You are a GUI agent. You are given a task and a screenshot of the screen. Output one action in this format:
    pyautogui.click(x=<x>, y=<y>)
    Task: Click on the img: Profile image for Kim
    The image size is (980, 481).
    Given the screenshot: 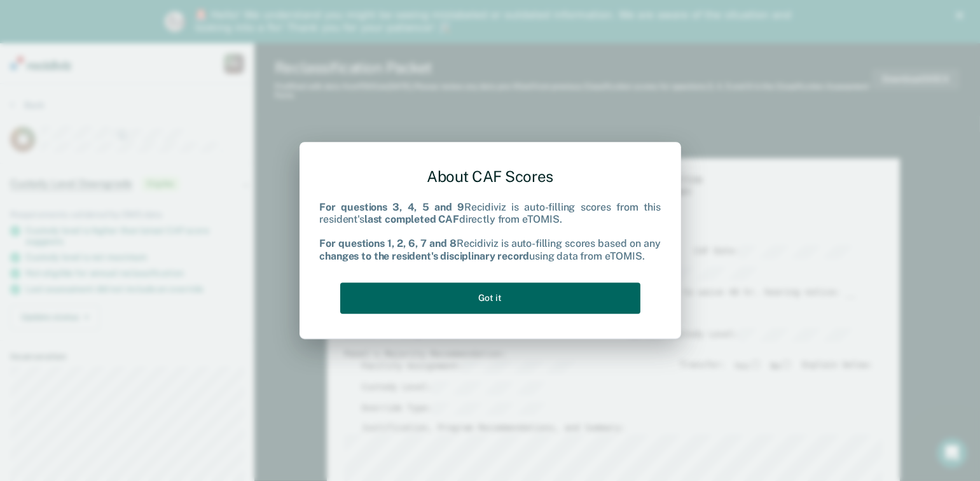 What is the action you would take?
    pyautogui.click(x=175, y=22)
    